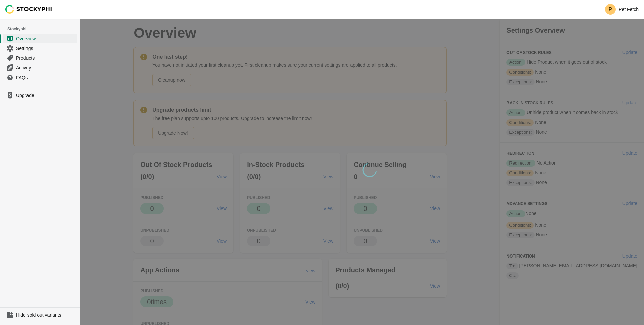  What do you see at coordinates (46, 48) in the screenshot?
I see `span: Settings` at bounding box center [46, 48].